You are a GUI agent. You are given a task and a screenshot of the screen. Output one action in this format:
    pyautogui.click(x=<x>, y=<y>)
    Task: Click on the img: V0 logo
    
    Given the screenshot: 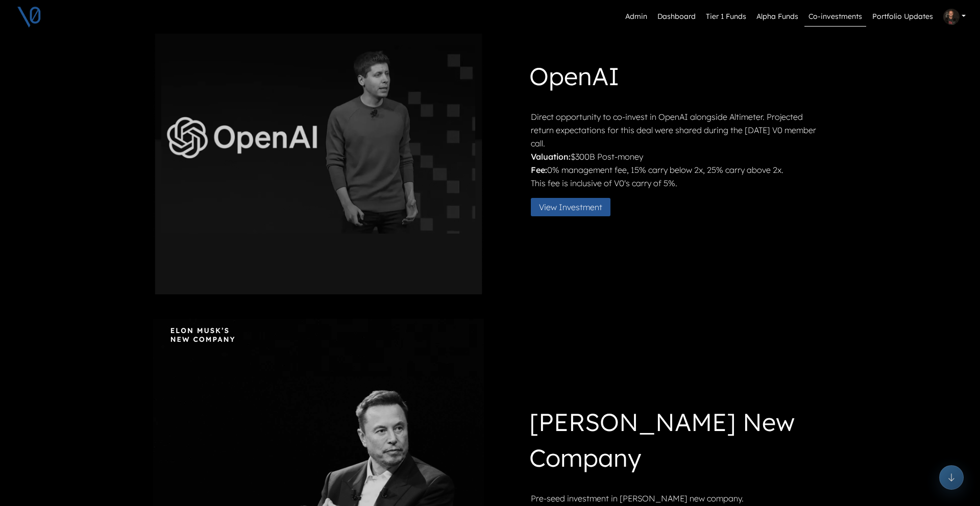 What is the action you would take?
    pyautogui.click(x=29, y=16)
    